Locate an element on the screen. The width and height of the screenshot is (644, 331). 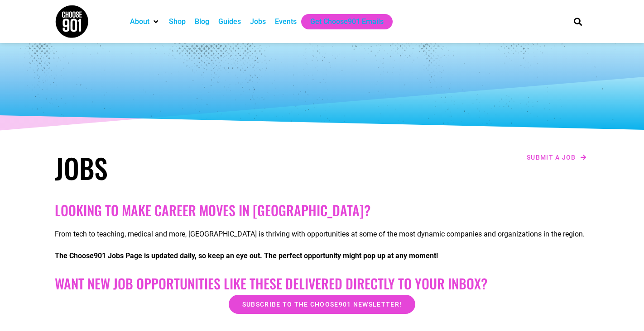
a: About is located at coordinates (140, 22).